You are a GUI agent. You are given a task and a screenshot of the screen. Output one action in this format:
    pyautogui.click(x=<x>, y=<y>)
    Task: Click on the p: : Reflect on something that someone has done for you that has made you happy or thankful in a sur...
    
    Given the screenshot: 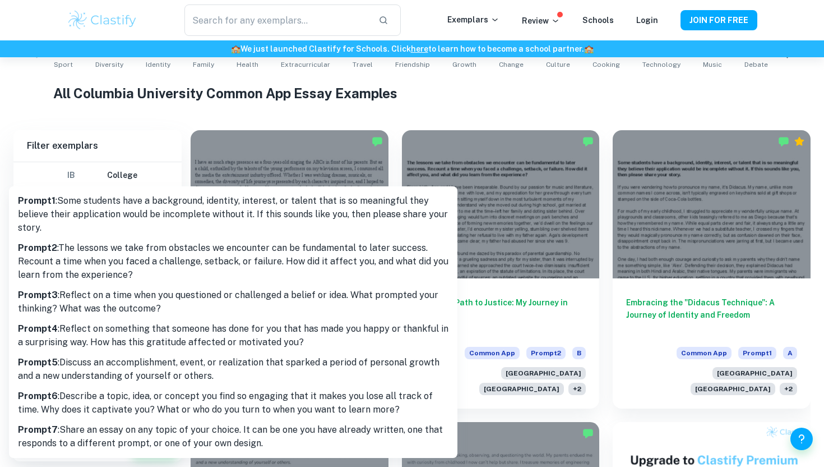 What is the action you would take?
    pyautogui.click(x=233, y=335)
    